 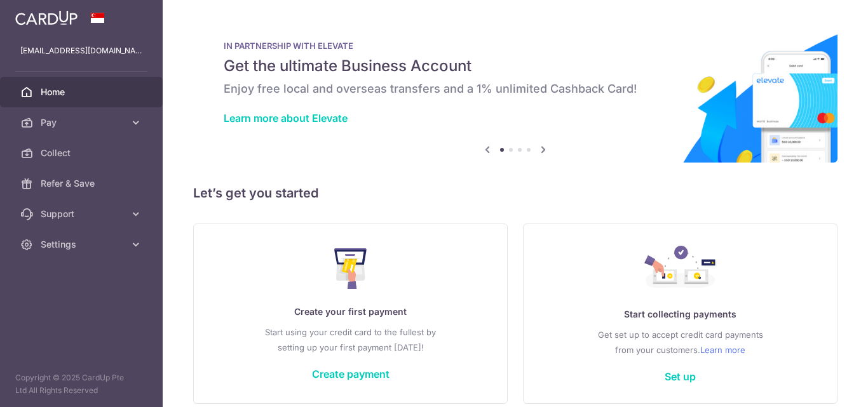 I want to click on h6: Enjoy free local and overseas transfers and a 1% unlimited Cashback Card!, so click(x=515, y=89).